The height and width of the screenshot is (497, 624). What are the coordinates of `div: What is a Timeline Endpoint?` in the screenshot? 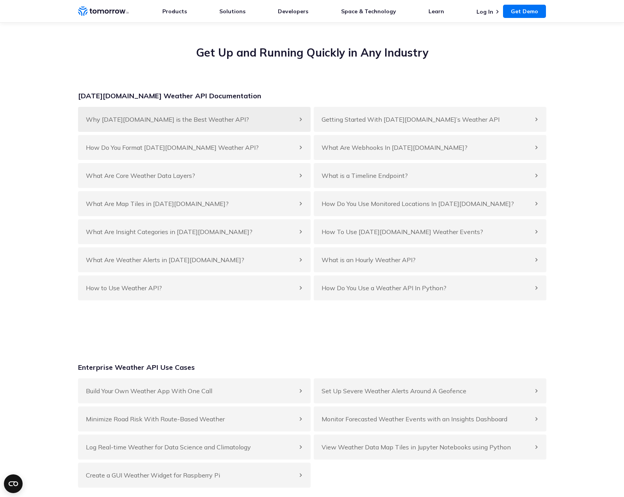 It's located at (430, 176).